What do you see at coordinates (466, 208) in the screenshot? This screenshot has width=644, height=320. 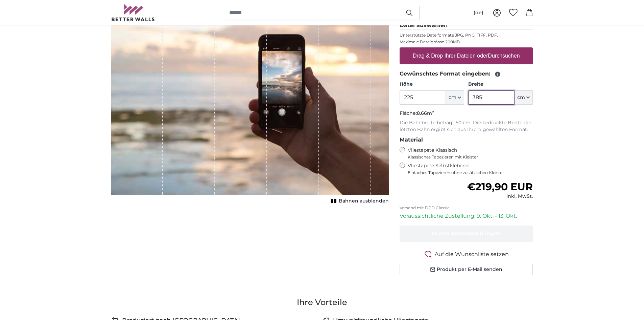 I see `p: Versand mit DPD Classic` at bounding box center [466, 208].